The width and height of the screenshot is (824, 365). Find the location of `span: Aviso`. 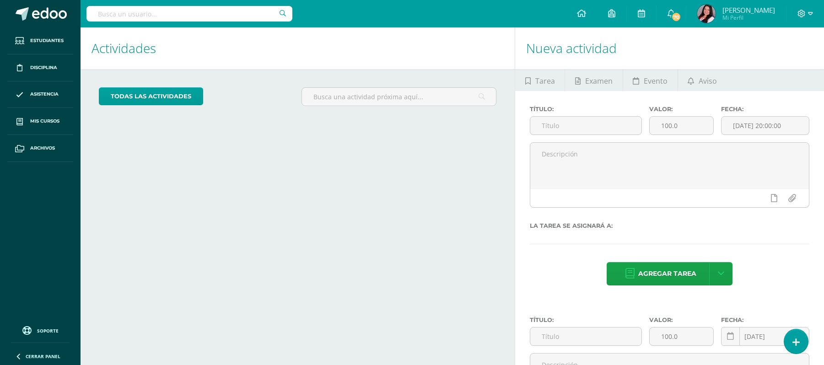

span: Aviso is located at coordinates (708, 81).